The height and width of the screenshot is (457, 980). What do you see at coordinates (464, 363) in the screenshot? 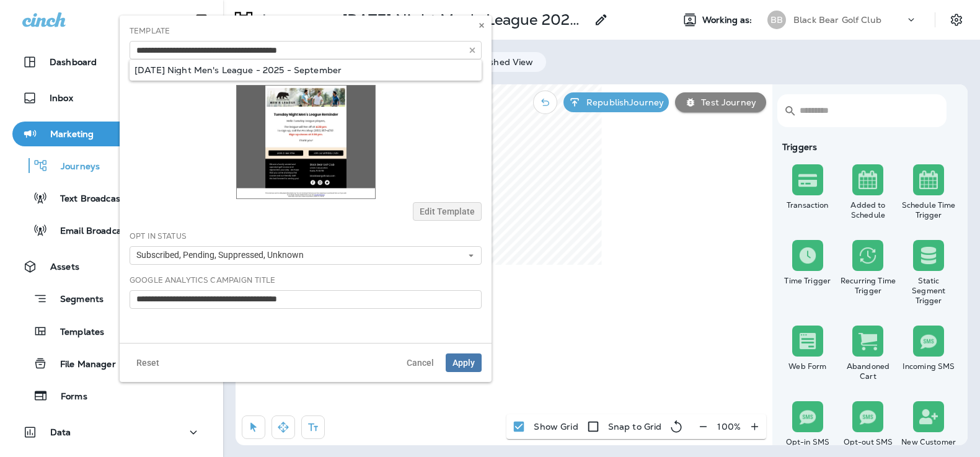
I see `span: Apply` at bounding box center [464, 363].